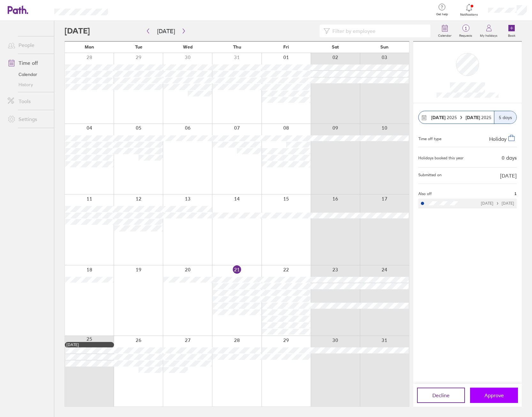 Image resolution: width=532 pixels, height=417 pixels. What do you see at coordinates (237, 47) in the screenshot?
I see `span: Thu` at bounding box center [237, 47].